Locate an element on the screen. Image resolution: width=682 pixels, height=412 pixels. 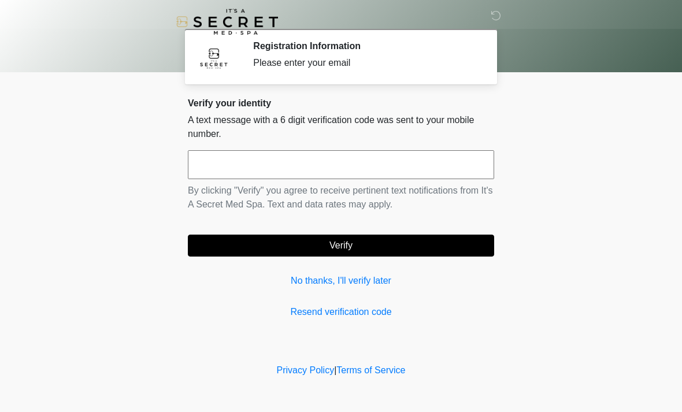
img: Agent Avatar is located at coordinates (214, 58).